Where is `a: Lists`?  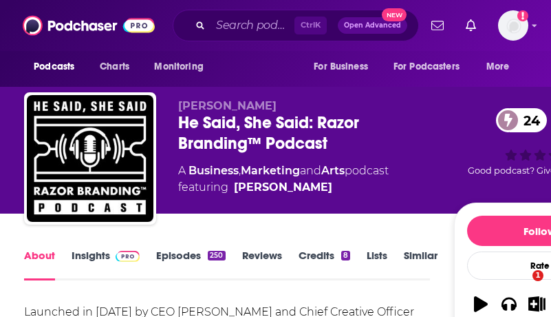 a: Lists is located at coordinates (377, 264).